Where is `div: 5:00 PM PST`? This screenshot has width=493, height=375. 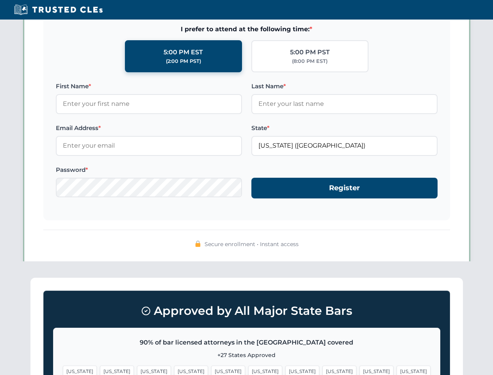 div: 5:00 PM PST is located at coordinates (310, 52).